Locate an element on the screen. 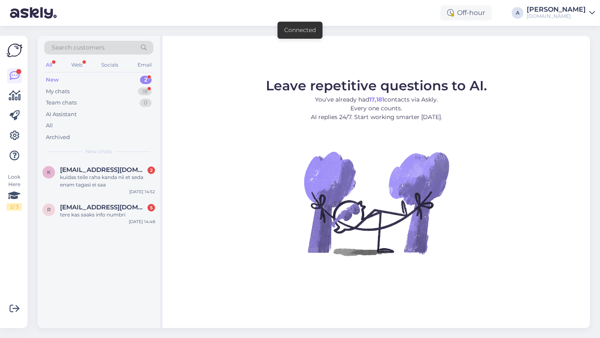 The height and width of the screenshot is (338, 600). div: A is located at coordinates (517, 13).